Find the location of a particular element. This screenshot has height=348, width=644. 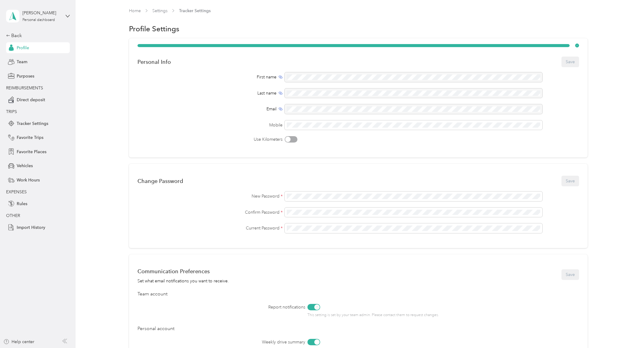

a: Home is located at coordinates (135, 11).